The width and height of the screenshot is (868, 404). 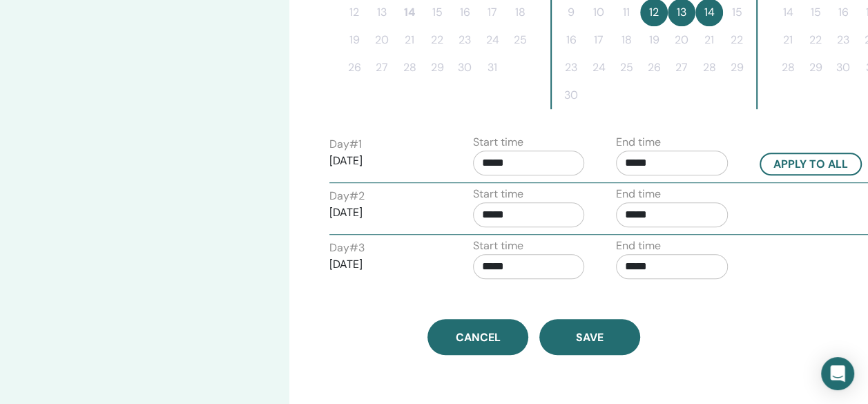 I want to click on label: Day # 1, so click(x=346, y=144).